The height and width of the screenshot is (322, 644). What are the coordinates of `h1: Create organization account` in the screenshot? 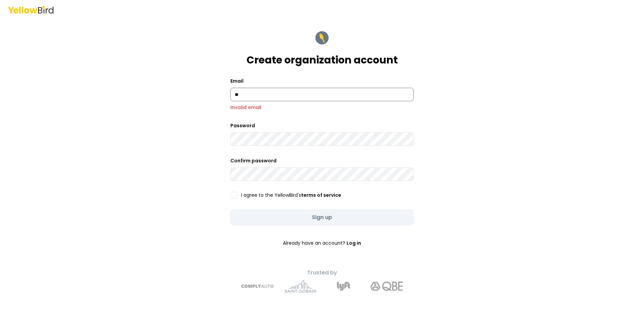 It's located at (322, 60).